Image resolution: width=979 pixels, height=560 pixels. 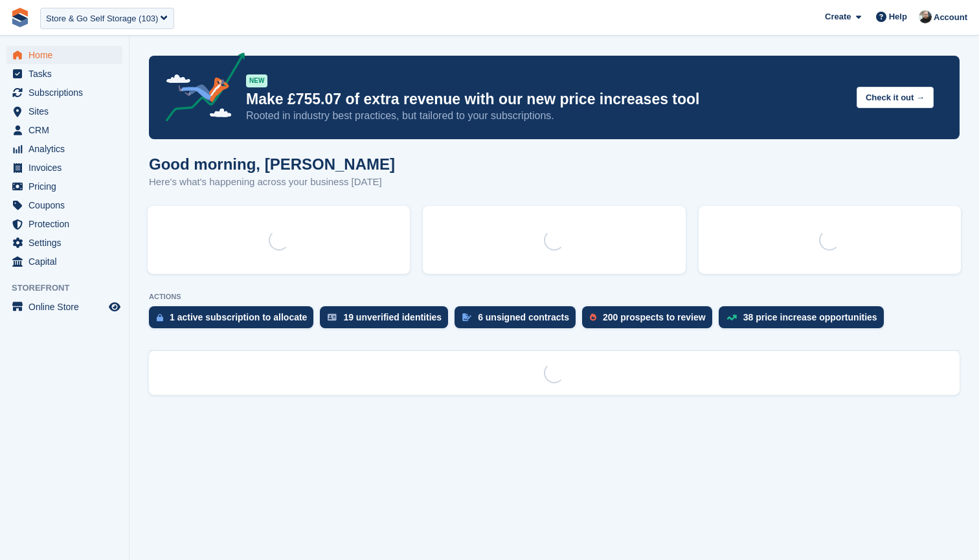 I want to click on span: Storefront, so click(x=70, y=288).